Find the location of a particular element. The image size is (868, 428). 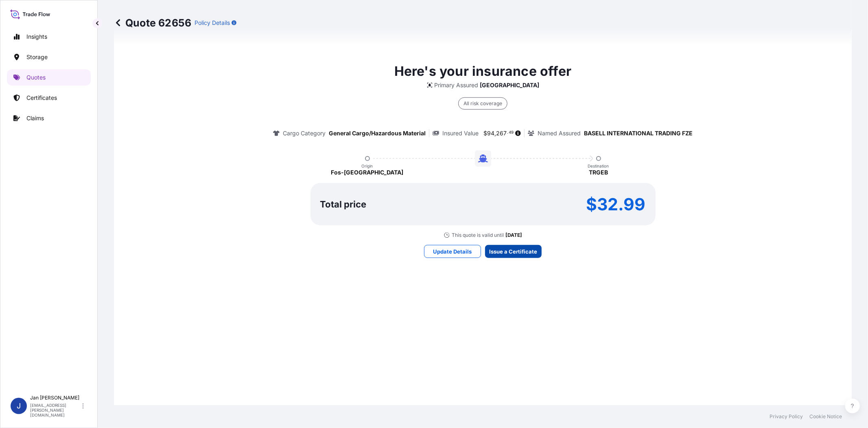

p: TRGEB is located at coordinates (598, 172).